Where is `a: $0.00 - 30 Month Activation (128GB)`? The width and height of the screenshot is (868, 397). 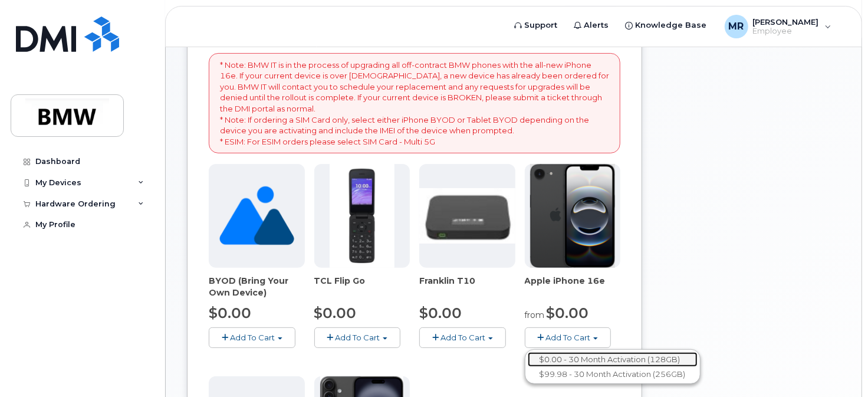 a: $0.00 - 30 Month Activation (128GB) is located at coordinates (613, 359).